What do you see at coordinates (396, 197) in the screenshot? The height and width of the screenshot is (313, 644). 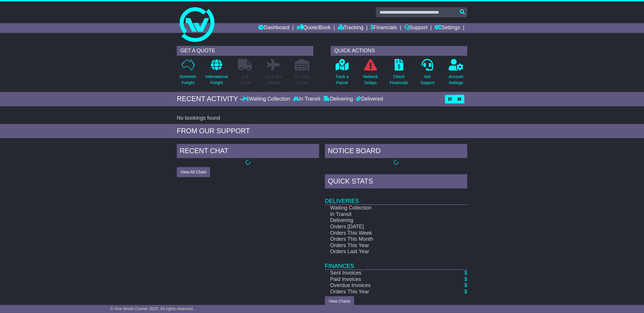 I see `td: Deliveries` at bounding box center [396, 197].